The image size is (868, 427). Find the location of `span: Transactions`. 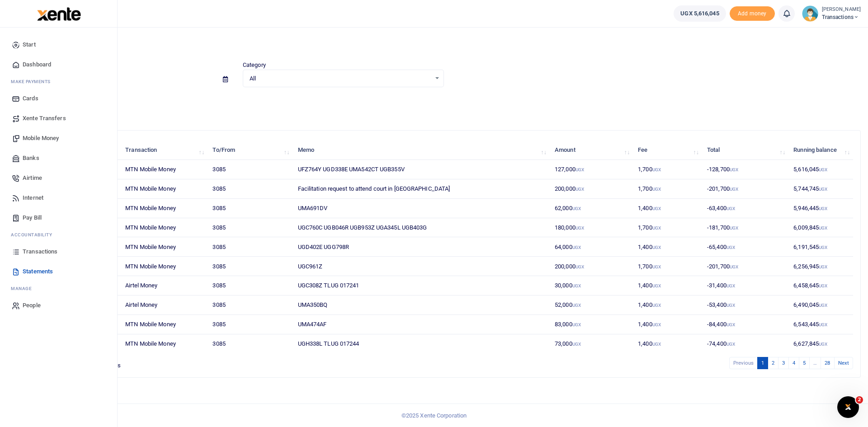

span: Transactions is located at coordinates (841, 17).